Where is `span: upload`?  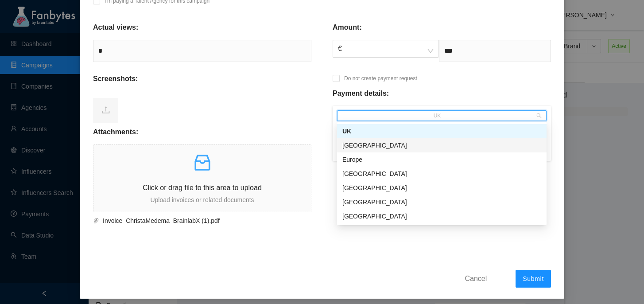
span: upload is located at coordinates (106, 110).